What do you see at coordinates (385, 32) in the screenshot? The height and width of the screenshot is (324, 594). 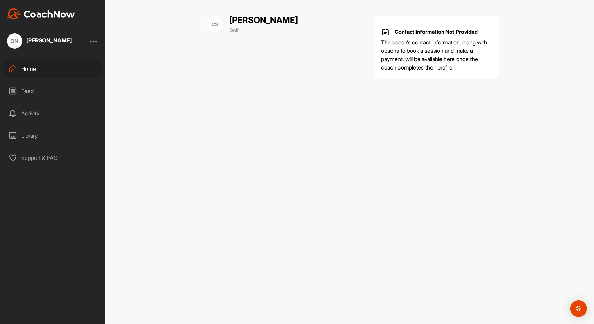 I see `img: info` at bounding box center [385, 32].